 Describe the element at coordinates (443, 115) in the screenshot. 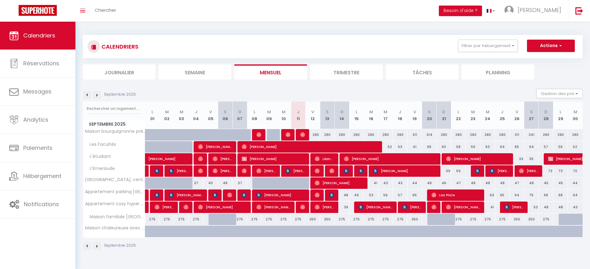

I see `th: 21` at that location.